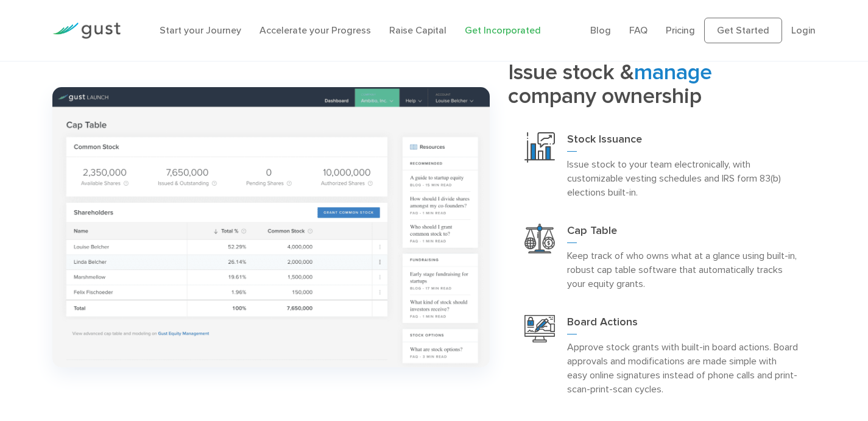 Image resolution: width=868 pixels, height=421 pixels. Describe the element at coordinates (662, 85) in the screenshot. I see `h2: Issue stock & company ownership` at that location.